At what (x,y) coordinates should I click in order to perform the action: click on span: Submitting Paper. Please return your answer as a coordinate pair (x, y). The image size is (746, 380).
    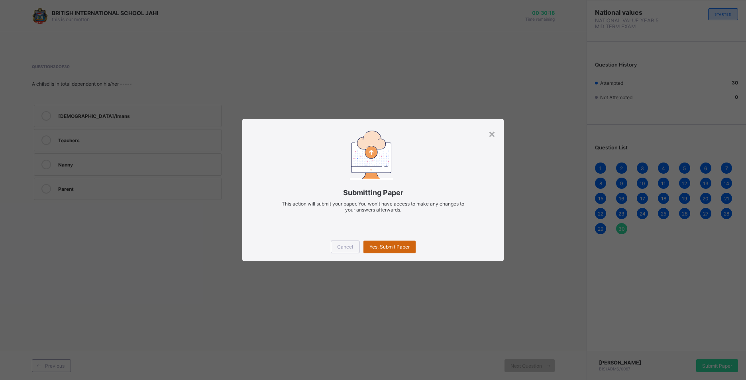
    Looking at the image, I should click on (373, 193).